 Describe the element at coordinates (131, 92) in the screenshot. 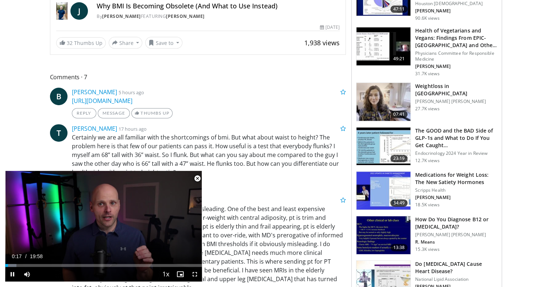

I see `small: 5 hours ago` at that location.